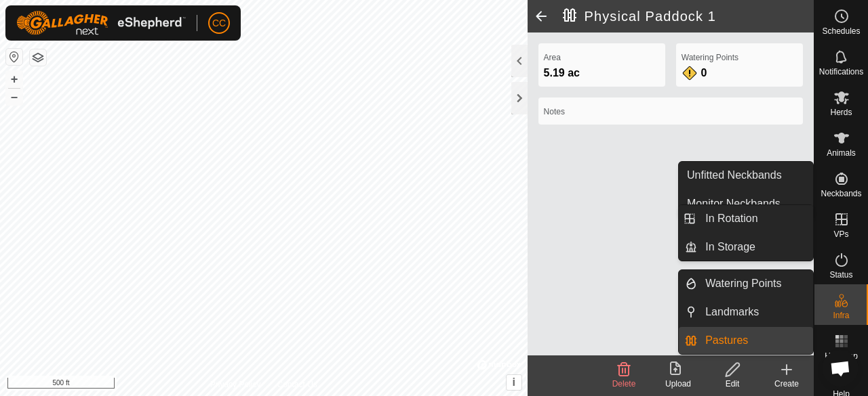  Describe the element at coordinates (754, 312) in the screenshot. I see `a: Landmarks` at that location.